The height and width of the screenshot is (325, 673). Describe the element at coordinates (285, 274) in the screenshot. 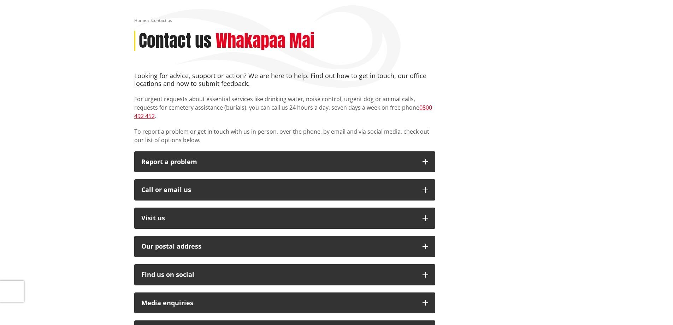

I see `button: Find us on social` at that location.